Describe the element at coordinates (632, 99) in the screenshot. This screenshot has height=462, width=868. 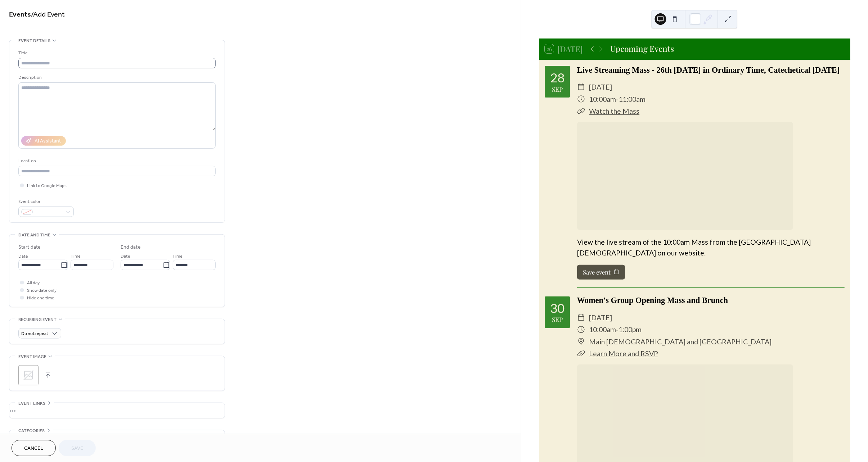
I see `span: 11:00am` at that location.